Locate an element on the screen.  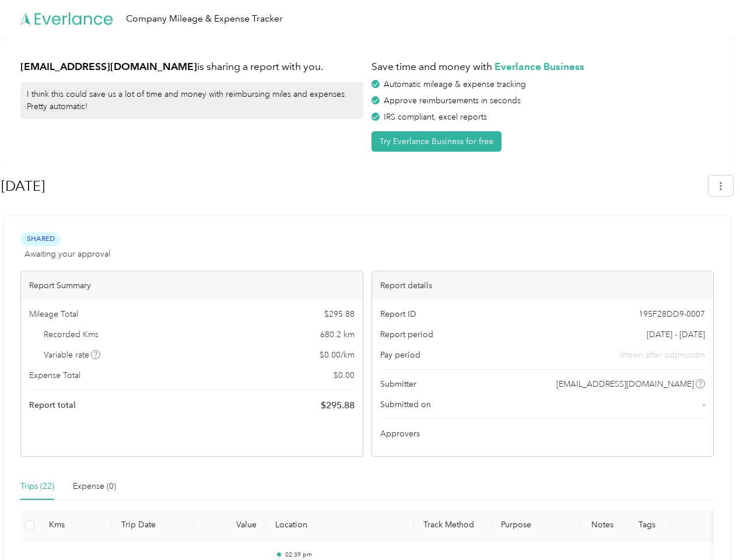
span: $ 0.00 is located at coordinates (344, 375).